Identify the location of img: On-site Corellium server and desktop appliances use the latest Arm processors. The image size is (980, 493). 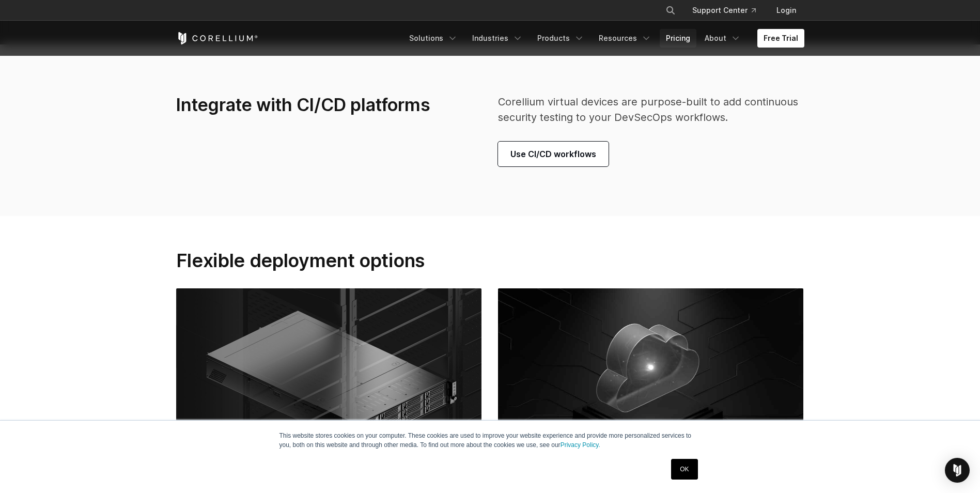
(329, 383).